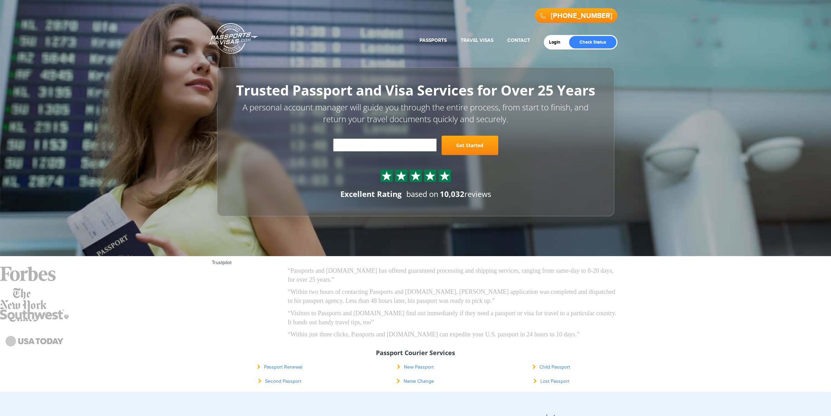 Image resolution: width=831 pixels, height=416 pixels. What do you see at coordinates (477, 40) in the screenshot?
I see `a: Travel Visas` at bounding box center [477, 40].